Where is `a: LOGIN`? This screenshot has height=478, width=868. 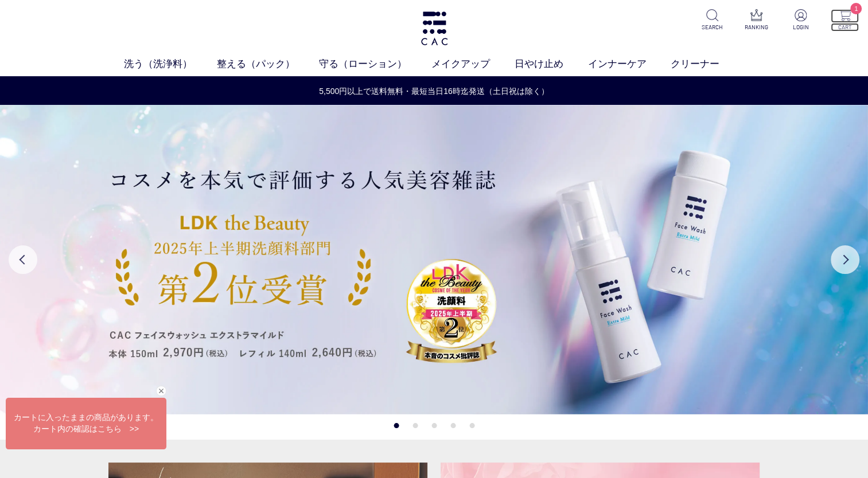
a: LOGIN is located at coordinates (800, 20).